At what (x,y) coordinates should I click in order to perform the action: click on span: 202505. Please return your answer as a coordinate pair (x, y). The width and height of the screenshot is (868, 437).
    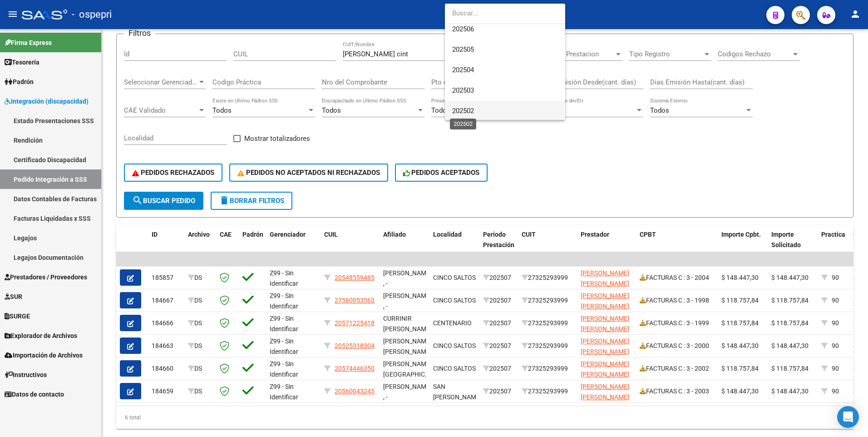
    Looking at the image, I should click on (463, 49).